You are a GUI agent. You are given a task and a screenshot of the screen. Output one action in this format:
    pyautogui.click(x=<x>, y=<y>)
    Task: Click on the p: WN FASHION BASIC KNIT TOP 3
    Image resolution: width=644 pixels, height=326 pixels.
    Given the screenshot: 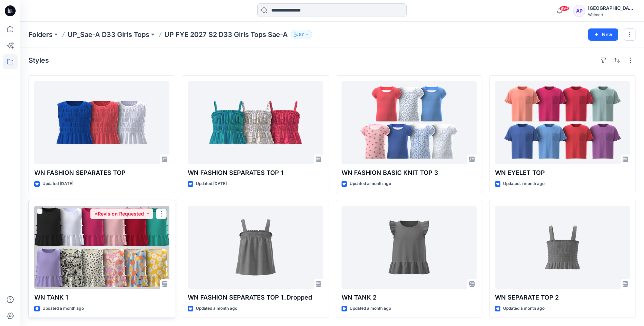 What is the action you would take?
    pyautogui.click(x=409, y=173)
    